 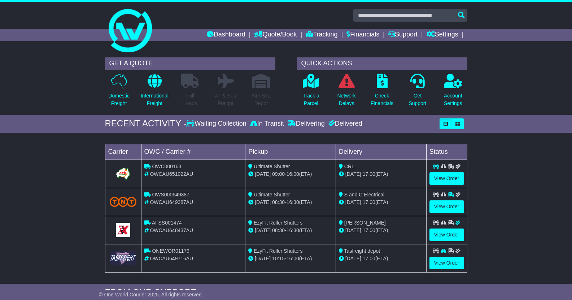 I want to click on a: AccountSettings, so click(x=453, y=92).